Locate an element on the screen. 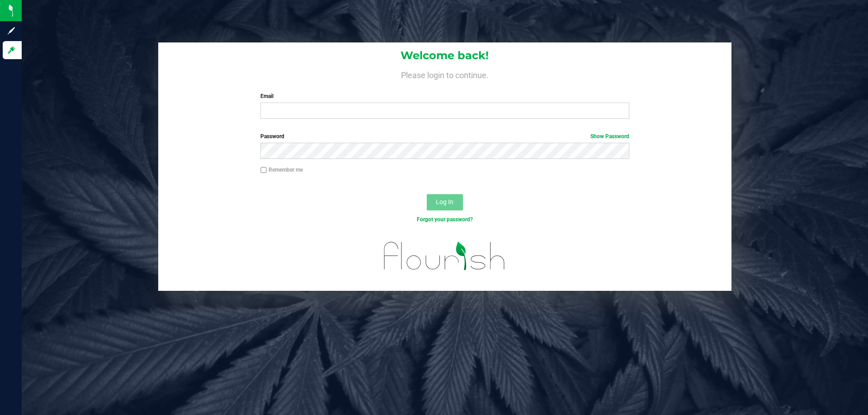 This screenshot has width=868, height=415. inline-svg: Sign up is located at coordinates (11, 31).